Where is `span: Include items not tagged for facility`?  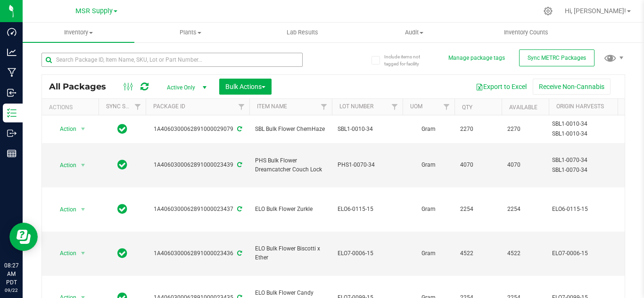 span: Include items not tagged for facility is located at coordinates (408, 60).